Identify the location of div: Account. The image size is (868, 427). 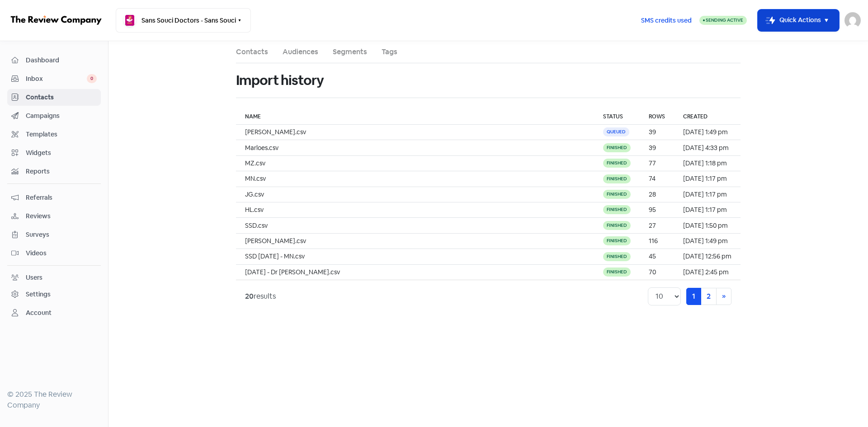
(39, 313).